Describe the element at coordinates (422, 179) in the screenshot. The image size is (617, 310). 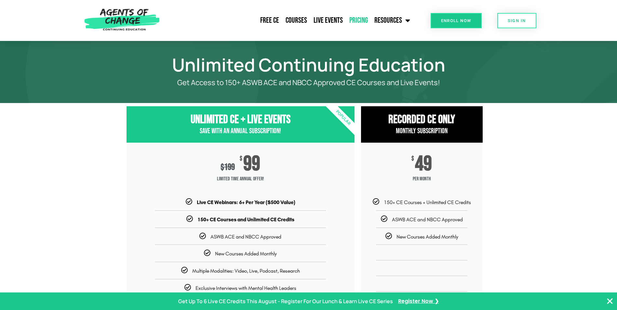
I see `span: per month` at that location.